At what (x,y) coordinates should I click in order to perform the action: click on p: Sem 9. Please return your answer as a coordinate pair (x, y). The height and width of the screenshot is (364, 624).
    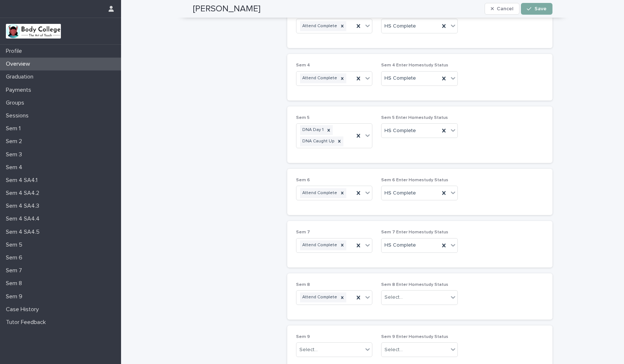
    Looking at the image, I should click on (15, 296).